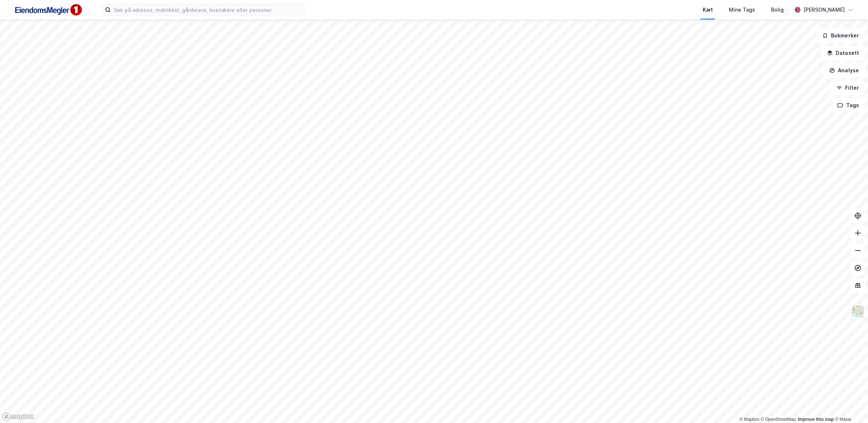 Image resolution: width=868 pixels, height=423 pixels. What do you see at coordinates (850, 406) in the screenshot?
I see `div: Kontrollprogram for chat` at bounding box center [850, 406].